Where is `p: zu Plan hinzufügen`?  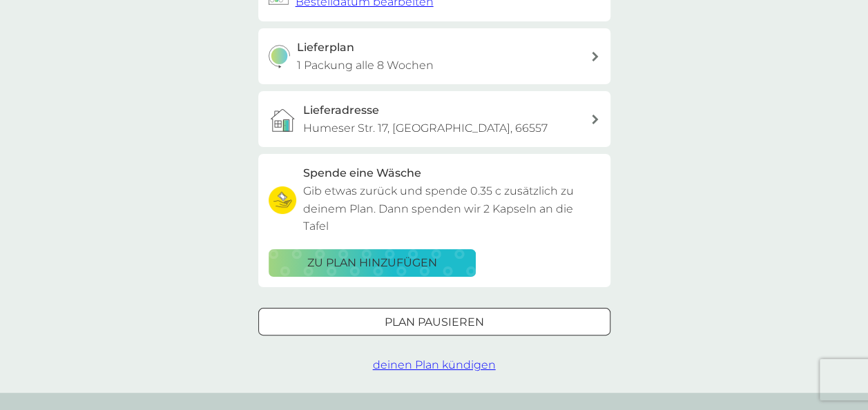 p: zu Plan hinzufügen is located at coordinates (372, 263).